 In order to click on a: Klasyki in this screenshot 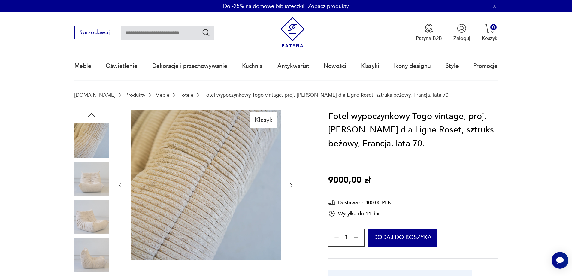, I will do `click(370, 66)`.